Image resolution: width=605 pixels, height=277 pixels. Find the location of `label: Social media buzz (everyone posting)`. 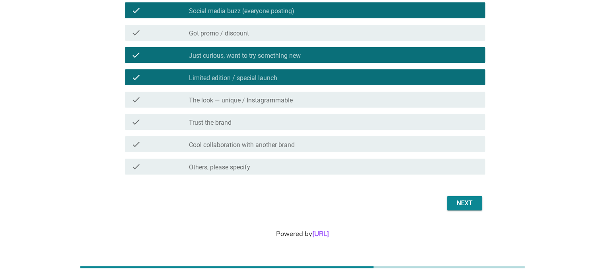

label: Social media buzz (everyone posting) is located at coordinates (242, 11).